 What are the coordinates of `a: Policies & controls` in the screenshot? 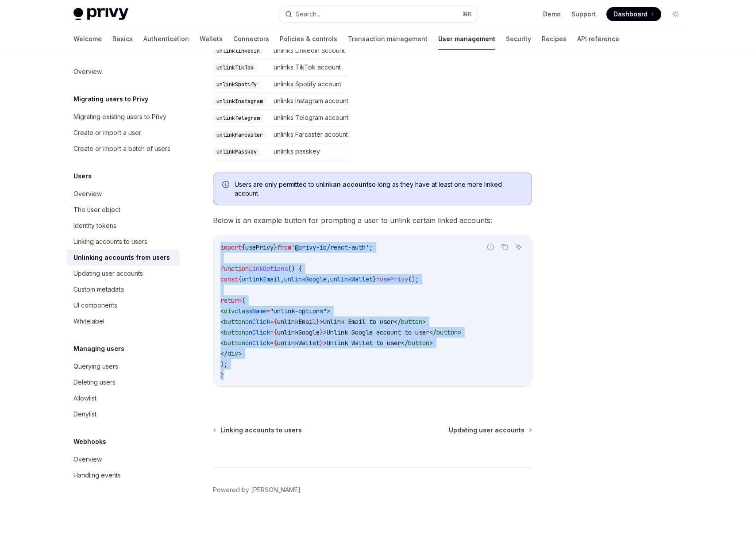 It's located at (309, 39).